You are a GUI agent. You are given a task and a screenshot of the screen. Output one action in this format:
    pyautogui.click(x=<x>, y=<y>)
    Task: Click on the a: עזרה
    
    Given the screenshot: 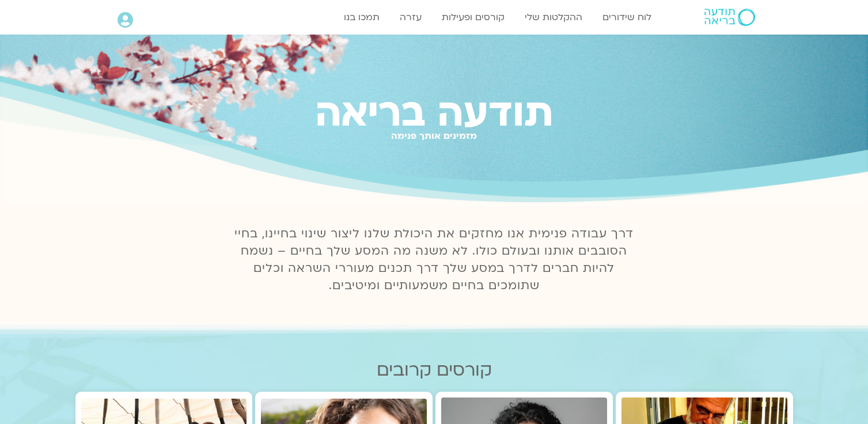 What is the action you would take?
    pyautogui.click(x=411, y=17)
    